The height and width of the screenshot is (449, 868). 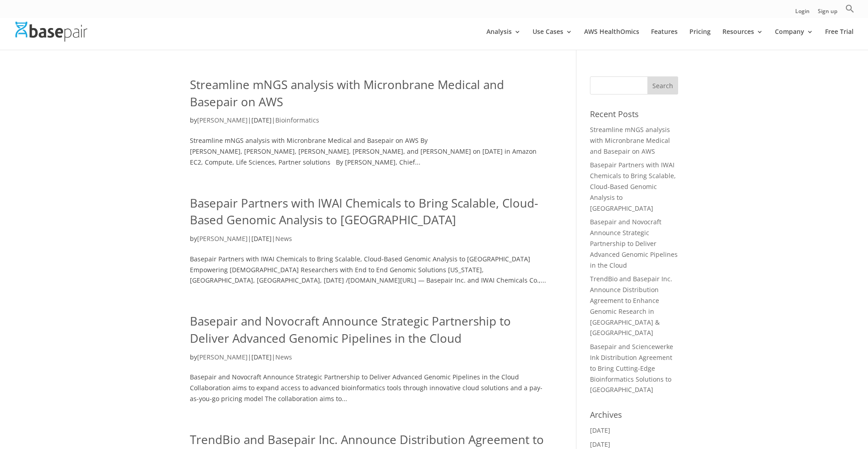 What do you see at coordinates (552, 39) in the screenshot?
I see `a: Use Cases` at bounding box center [552, 39].